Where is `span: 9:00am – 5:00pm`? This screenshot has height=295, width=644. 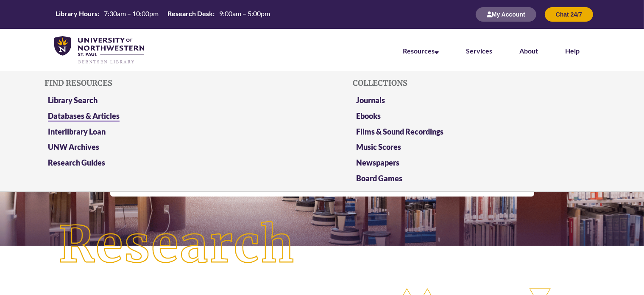 span: 9:00am – 5:00pm is located at coordinates (245, 13).